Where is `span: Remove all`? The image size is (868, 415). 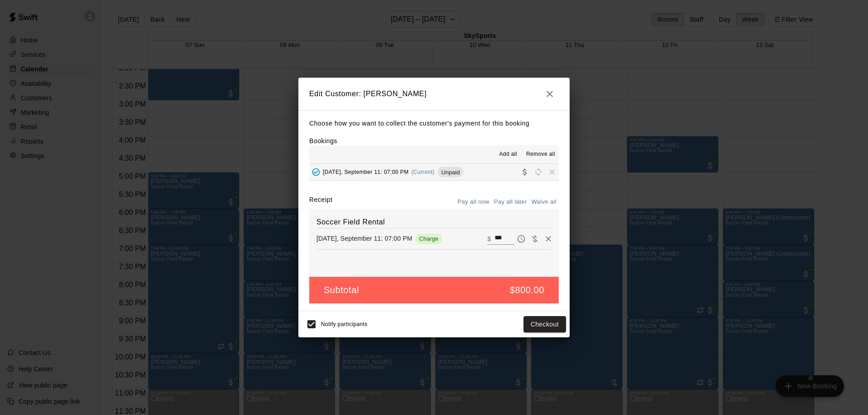 span: Remove all is located at coordinates (541, 154).